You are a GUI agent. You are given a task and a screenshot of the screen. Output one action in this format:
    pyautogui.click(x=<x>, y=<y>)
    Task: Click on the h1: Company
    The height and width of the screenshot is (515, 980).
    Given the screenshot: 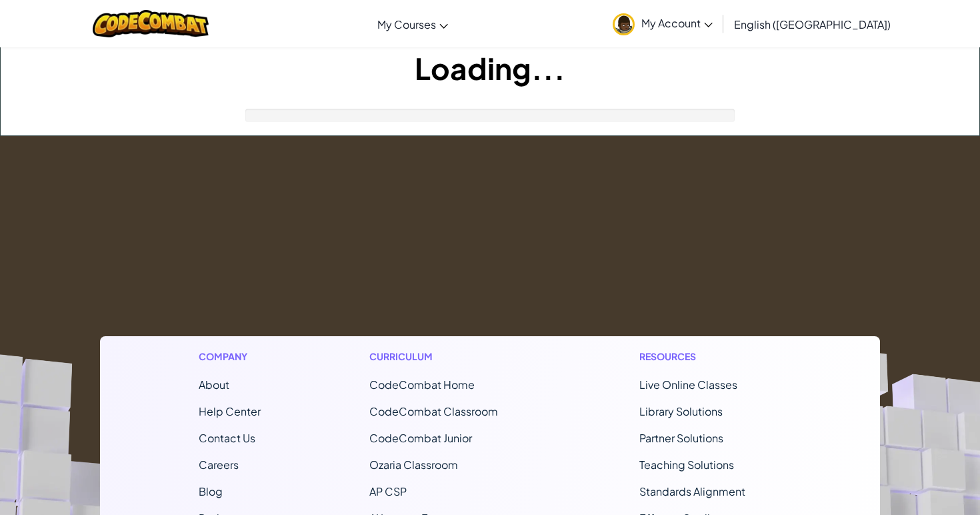 What is the action you would take?
    pyautogui.click(x=230, y=356)
    